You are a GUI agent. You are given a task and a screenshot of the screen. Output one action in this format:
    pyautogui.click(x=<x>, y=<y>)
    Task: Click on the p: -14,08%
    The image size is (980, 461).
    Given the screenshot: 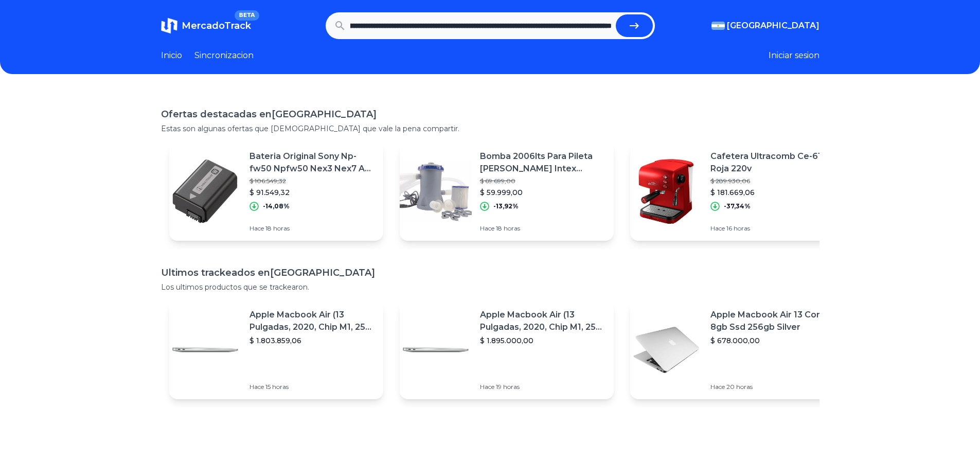 What is the action you would take?
    pyautogui.click(x=276, y=206)
    